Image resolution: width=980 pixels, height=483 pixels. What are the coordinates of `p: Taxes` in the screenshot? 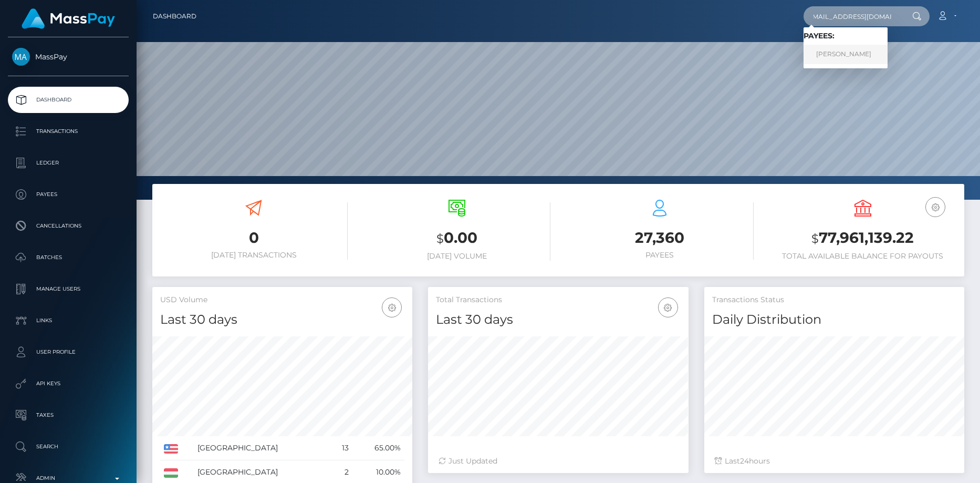 It's located at (69, 415).